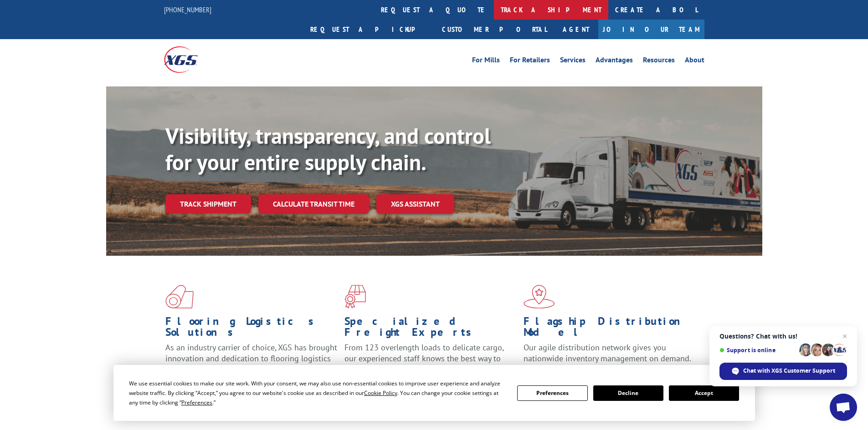 This screenshot has height=430, width=868. Describe the element at coordinates (197, 402) in the screenshot. I see `span: Preferences` at that location.